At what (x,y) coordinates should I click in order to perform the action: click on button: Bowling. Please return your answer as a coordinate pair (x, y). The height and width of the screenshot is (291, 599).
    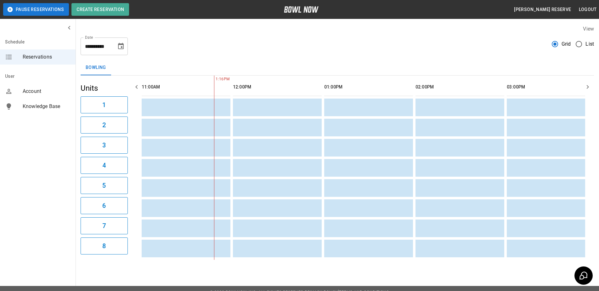
    Looking at the image, I should click on (96, 68).